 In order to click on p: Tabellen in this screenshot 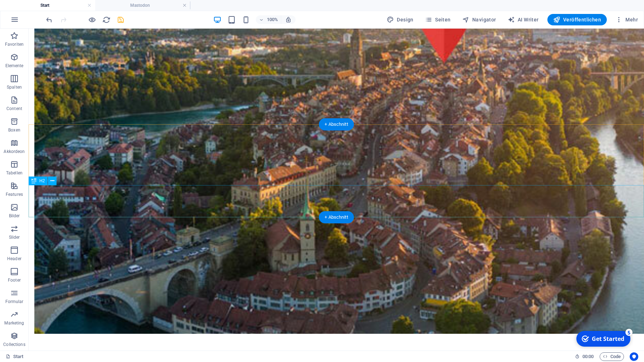, I will do `click(15, 173)`.